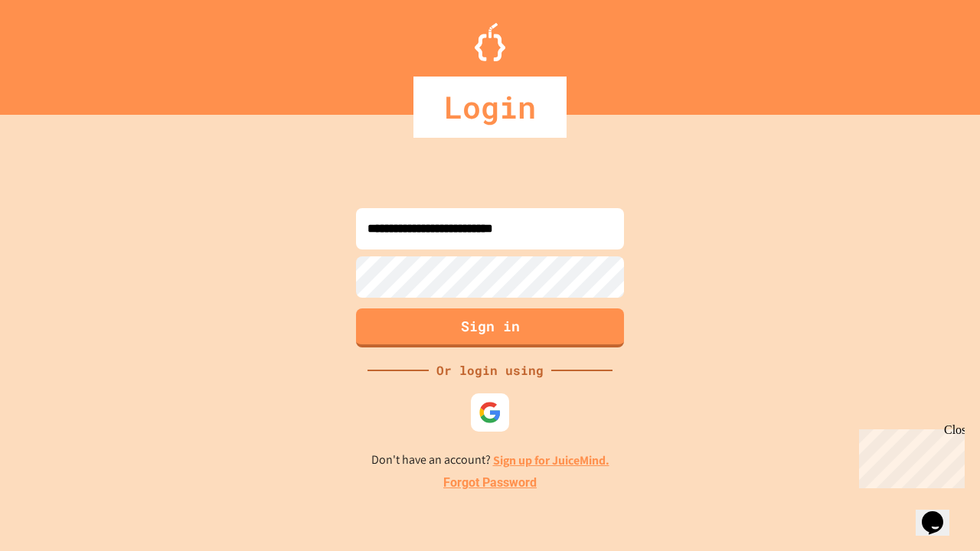 This screenshot has width=980, height=551. What do you see at coordinates (490, 371) in the screenshot?
I see `div: Or login using` at bounding box center [490, 371].